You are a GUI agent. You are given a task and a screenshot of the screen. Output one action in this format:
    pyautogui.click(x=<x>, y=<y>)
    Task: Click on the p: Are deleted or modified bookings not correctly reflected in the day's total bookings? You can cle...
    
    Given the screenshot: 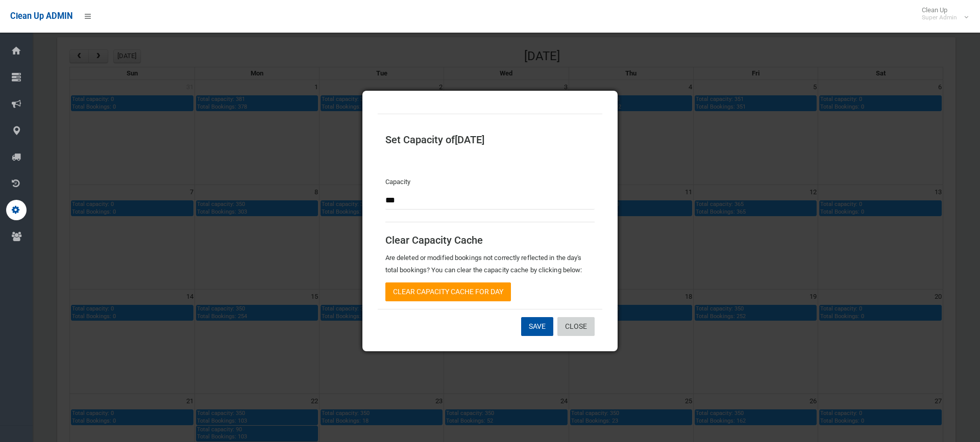 What is the action you would take?
    pyautogui.click(x=490, y=264)
    